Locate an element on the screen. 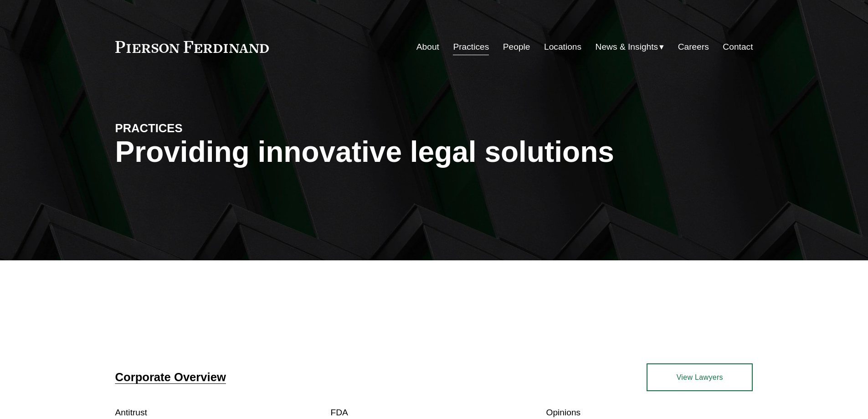 The width and height of the screenshot is (868, 419). a: folder dropdown is located at coordinates (630, 47).